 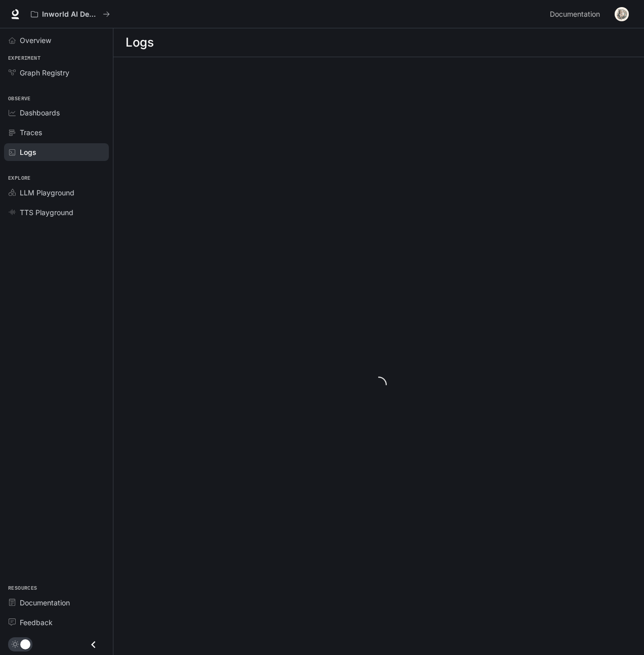 What do you see at coordinates (93, 644) in the screenshot?
I see `button: Close drawer` at bounding box center [93, 644].